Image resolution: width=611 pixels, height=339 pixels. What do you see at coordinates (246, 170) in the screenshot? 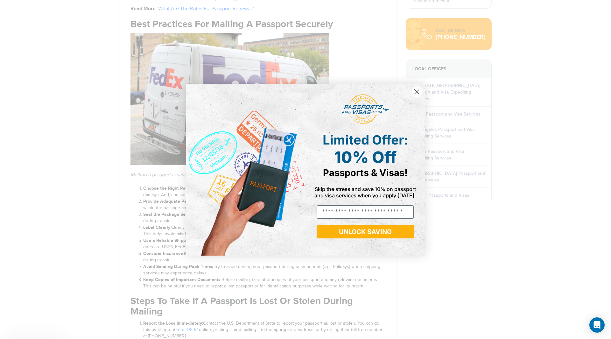
I see `img: de9cda0d-0715-46ca-9a25-073762a91ba7.png` at bounding box center [246, 170].